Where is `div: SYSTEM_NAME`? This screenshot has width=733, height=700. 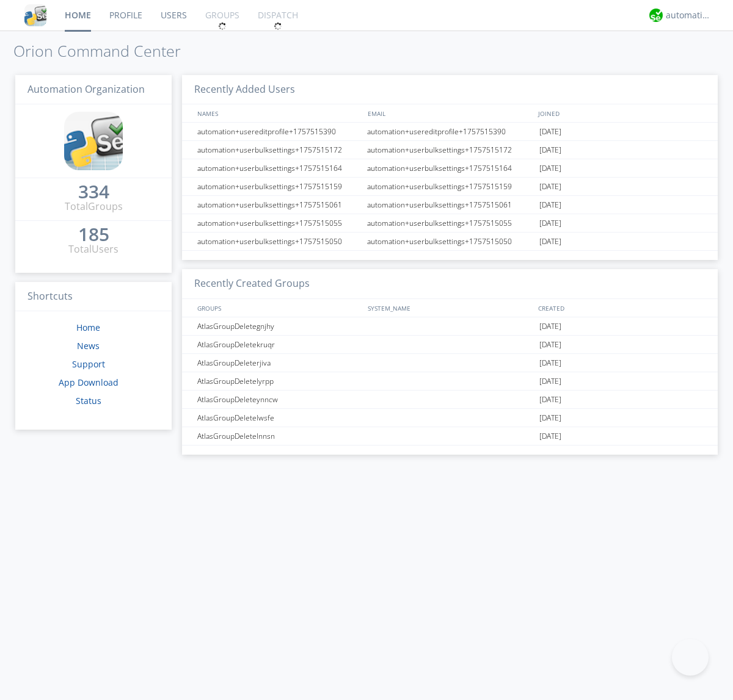
div: SYSTEM_NAME is located at coordinates (450, 308).